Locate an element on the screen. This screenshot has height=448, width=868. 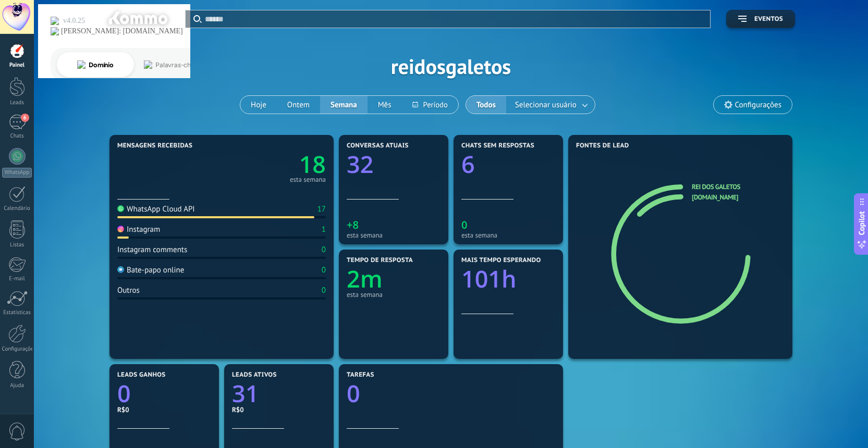
span: Eventos is located at coordinates (768, 19).